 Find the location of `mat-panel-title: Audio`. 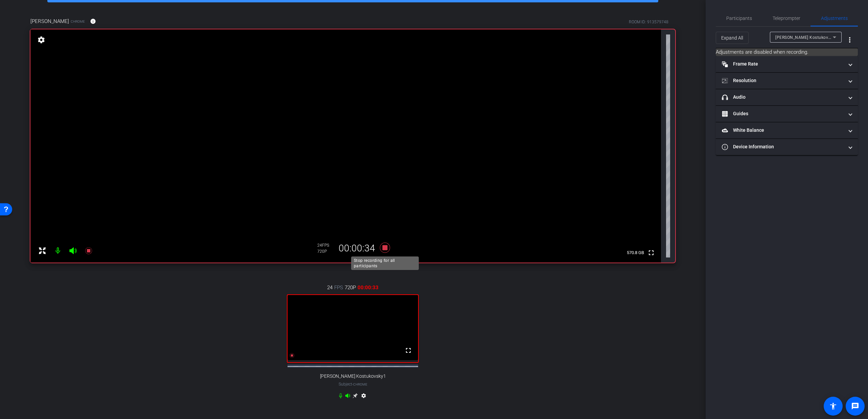

mat-panel-title: Audio is located at coordinates (783, 97).